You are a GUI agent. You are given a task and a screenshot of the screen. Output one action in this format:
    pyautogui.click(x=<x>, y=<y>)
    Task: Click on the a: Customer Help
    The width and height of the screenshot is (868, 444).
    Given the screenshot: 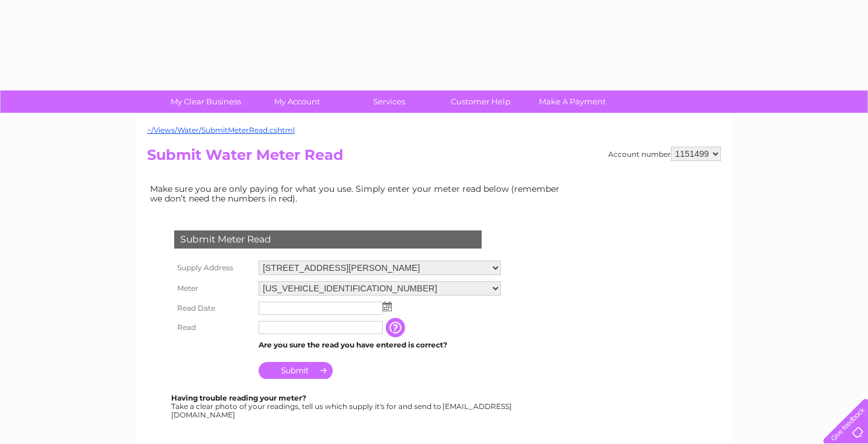 What is the action you would take?
    pyautogui.click(x=480, y=101)
    